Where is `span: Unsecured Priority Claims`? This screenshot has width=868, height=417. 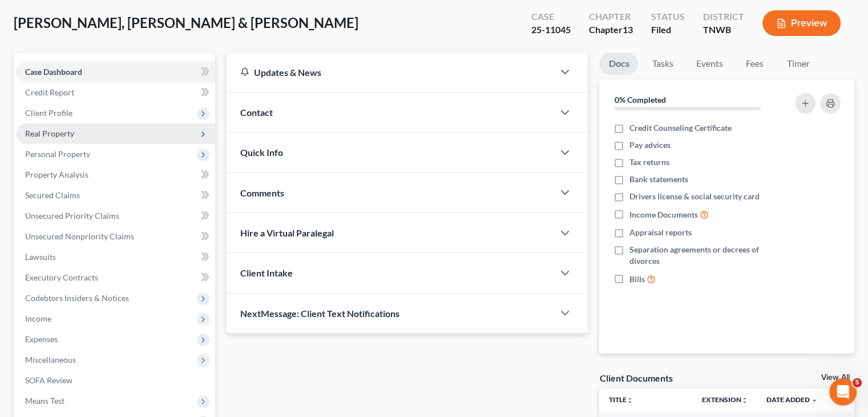 span: Unsecured Priority Claims is located at coordinates (71, 215).